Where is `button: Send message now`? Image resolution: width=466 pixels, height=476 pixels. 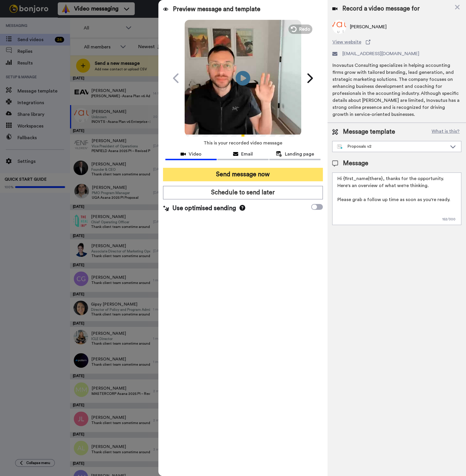 button: Send message now is located at coordinates (243, 175).